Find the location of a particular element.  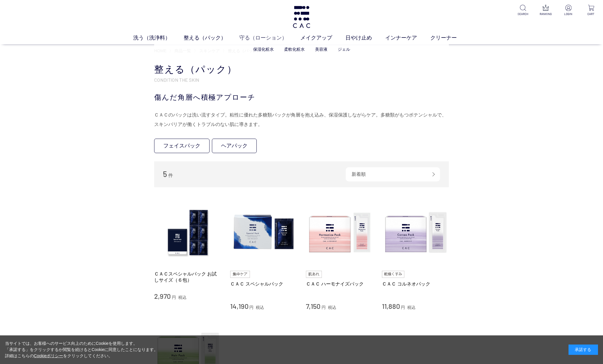

p: LOGIN is located at coordinates (568, 14).